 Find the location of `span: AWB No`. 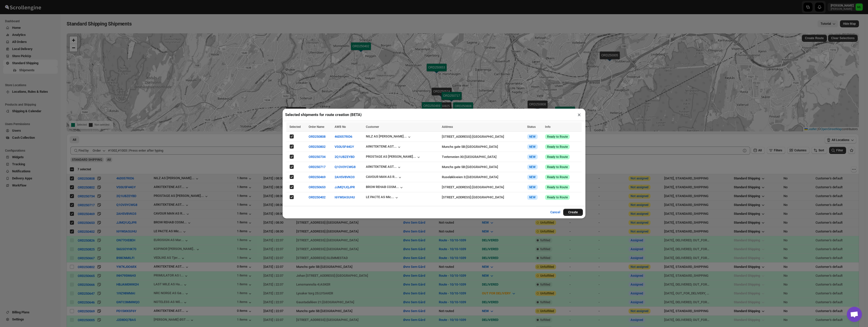

span: AWB No is located at coordinates (340, 127).